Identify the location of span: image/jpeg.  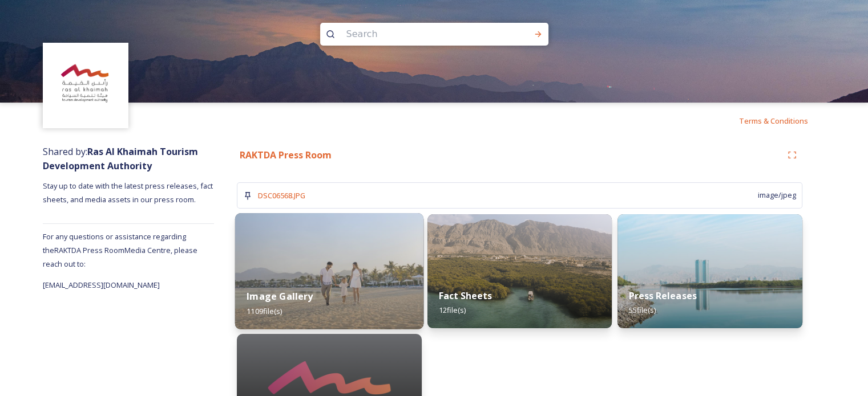
(777, 195).